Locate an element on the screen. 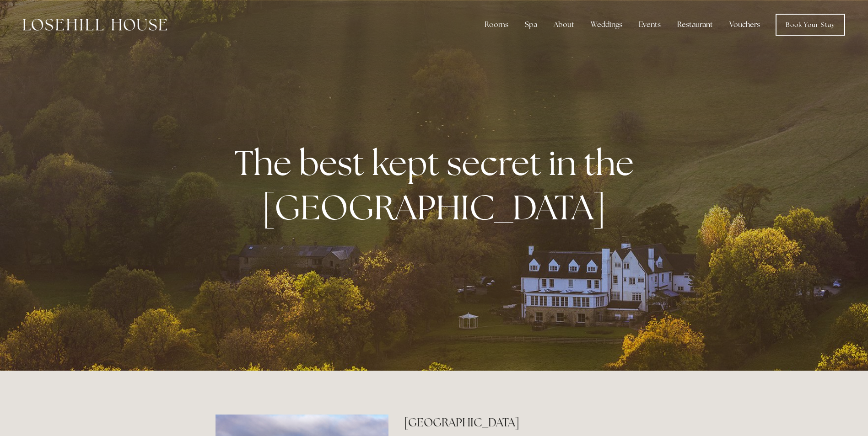  div: Restaurant is located at coordinates (694, 25).